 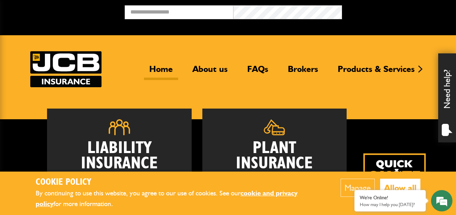 I want to click on button: Broker Login, so click(x=396, y=11).